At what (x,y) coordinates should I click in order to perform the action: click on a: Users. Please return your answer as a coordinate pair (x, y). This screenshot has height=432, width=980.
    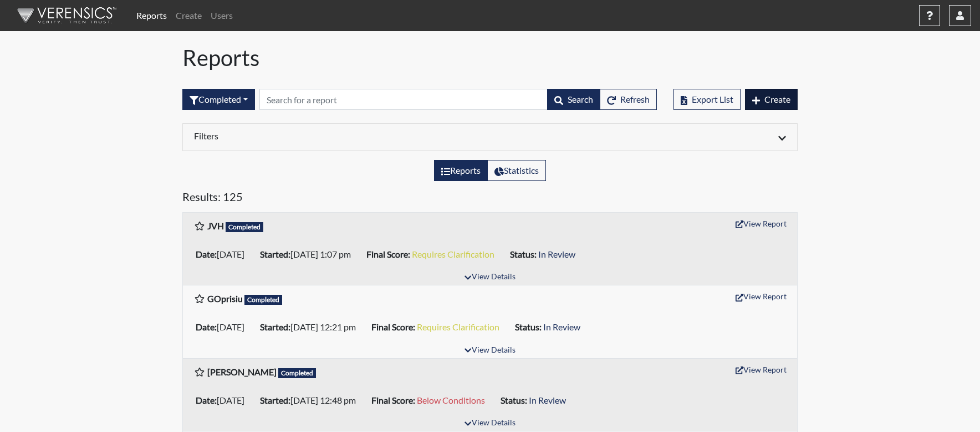
    Looking at the image, I should click on (222, 15).